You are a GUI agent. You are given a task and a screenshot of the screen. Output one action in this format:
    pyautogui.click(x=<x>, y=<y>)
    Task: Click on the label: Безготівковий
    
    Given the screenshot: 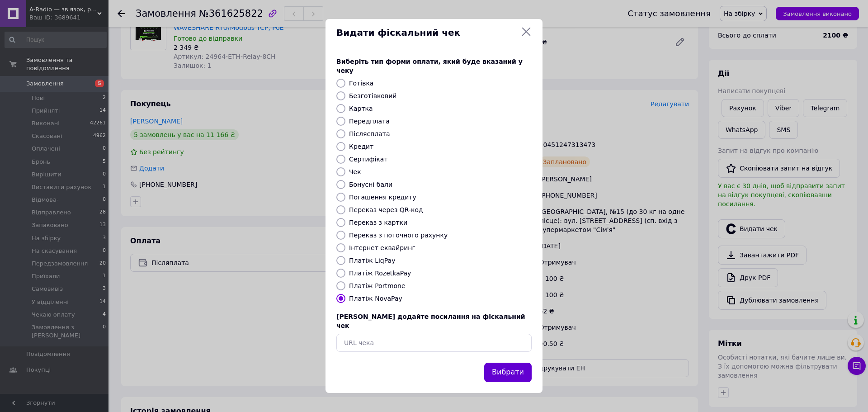 What is the action you would take?
    pyautogui.click(x=373, y=96)
    